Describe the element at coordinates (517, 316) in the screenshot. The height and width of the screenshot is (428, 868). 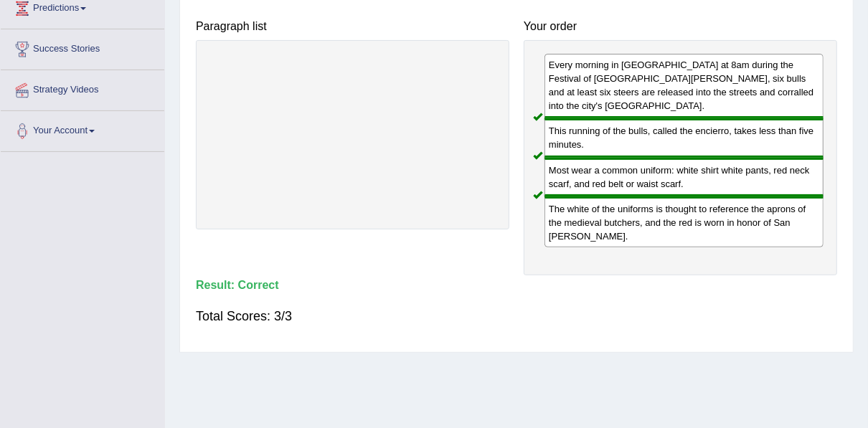
I see `div: Total Scores: 3/3` at that location.